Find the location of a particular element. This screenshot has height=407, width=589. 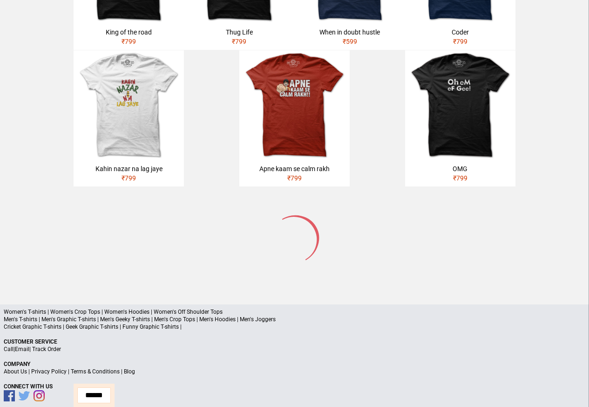

img: omg.jpg is located at coordinates (460, 105).